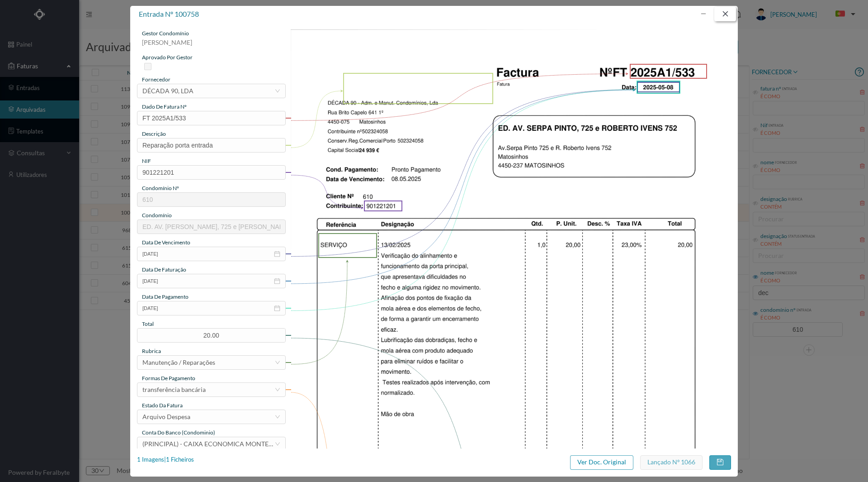 This screenshot has height=482, width=868. What do you see at coordinates (671, 463) in the screenshot?
I see `button: Lançado nº 1066` at bounding box center [671, 463].